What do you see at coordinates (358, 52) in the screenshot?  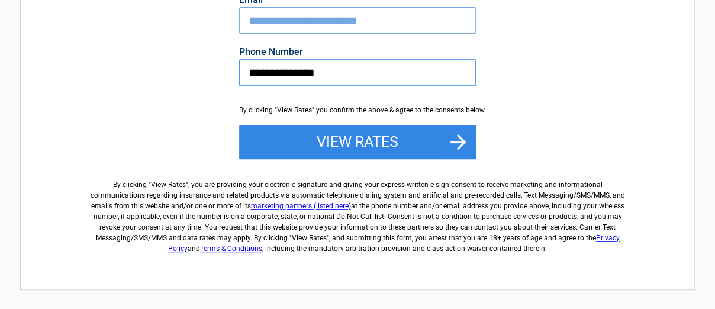 I see `label: Phone Number` at bounding box center [358, 52].